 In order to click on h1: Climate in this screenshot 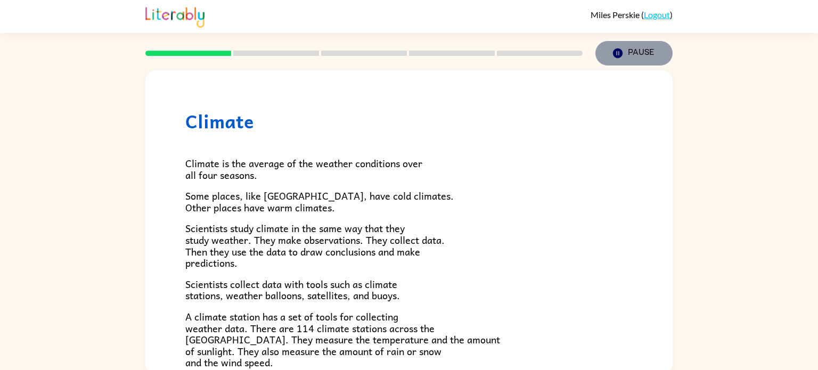, I will do `click(409, 121)`.